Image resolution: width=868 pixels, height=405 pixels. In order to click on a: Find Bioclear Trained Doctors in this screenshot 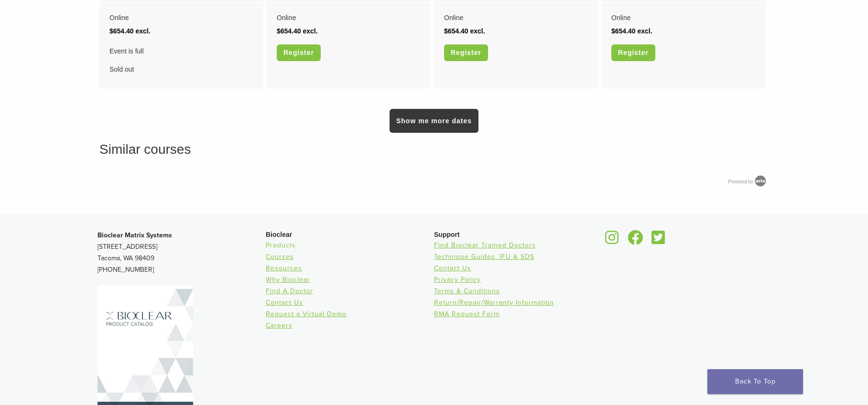, I will do `click(485, 245)`.